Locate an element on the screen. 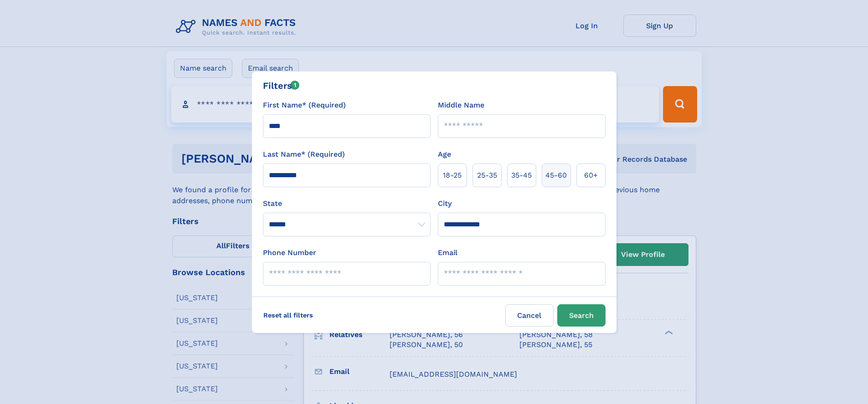 This screenshot has height=404, width=868. label: Middle Name is located at coordinates (462, 105).